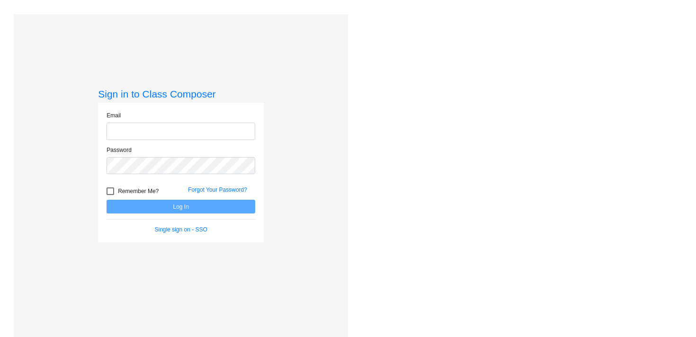 The height and width of the screenshot is (337, 696). Describe the element at coordinates (138, 191) in the screenshot. I see `span: Remember Me?` at that location.